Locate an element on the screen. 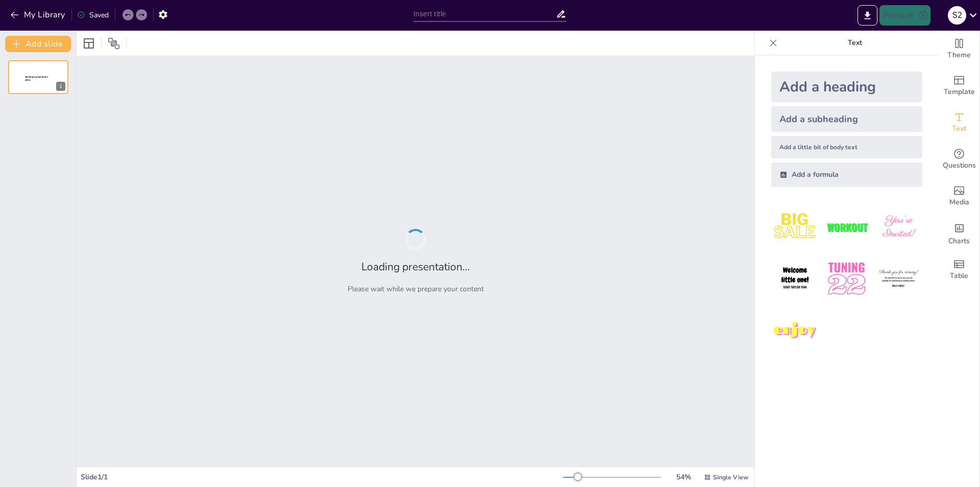 The width and height of the screenshot is (980, 487). span: Questions is located at coordinates (960, 166).